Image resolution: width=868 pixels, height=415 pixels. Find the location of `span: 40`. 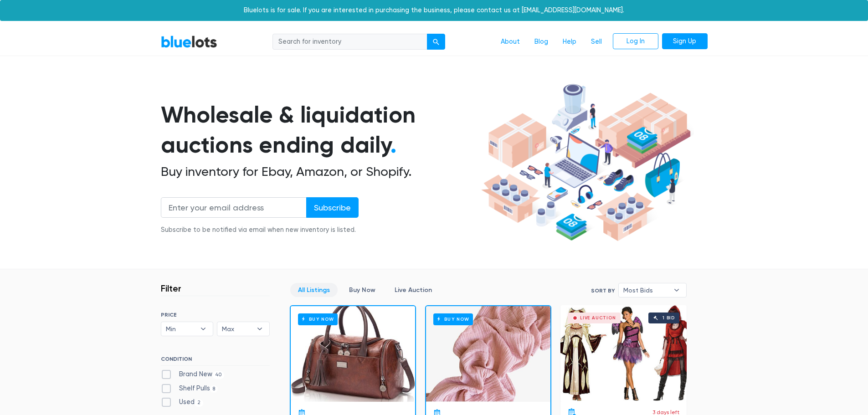

span: 40 is located at coordinates (218, 375).